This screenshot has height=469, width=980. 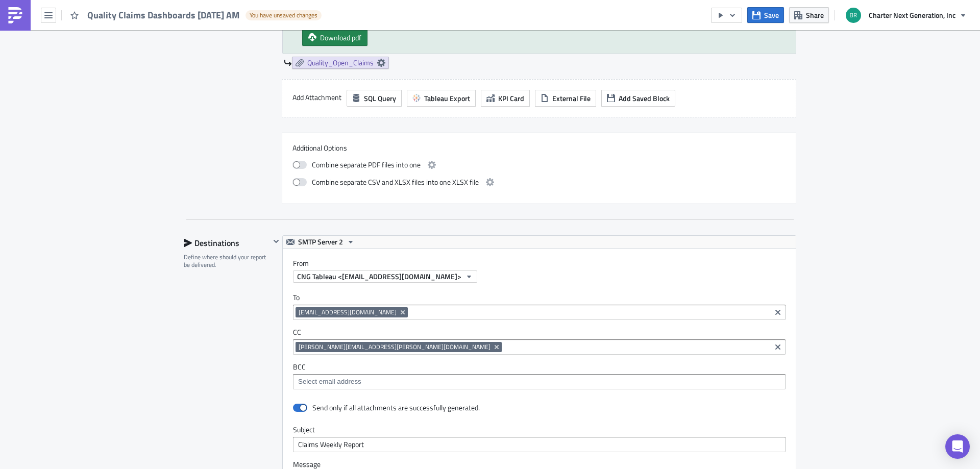 What do you see at coordinates (539, 382) in the screenshot?
I see `input: Select em ail add ress` at bounding box center [539, 382].